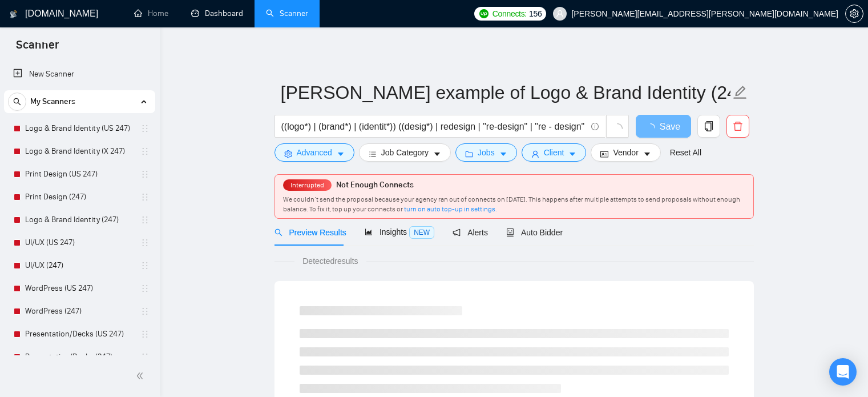  Describe the element at coordinates (310, 232) in the screenshot. I see `span: Preview Results` at that location.